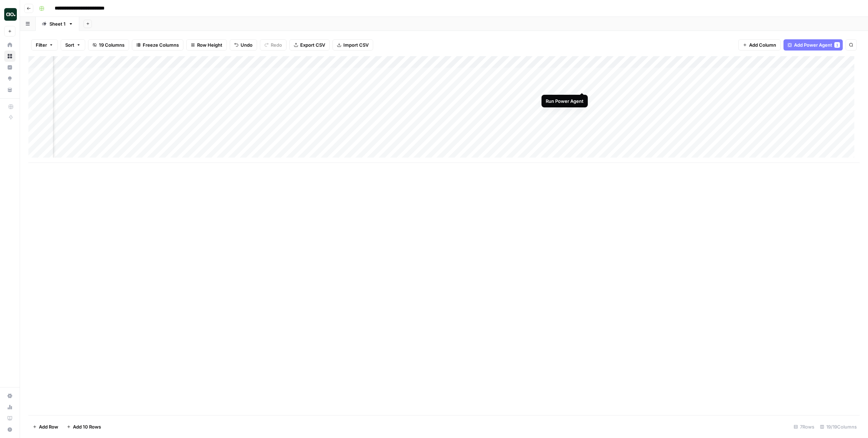 This screenshot has height=438, width=868. Describe the element at coordinates (57, 24) in the screenshot. I see `div: Sheet 1` at that location.